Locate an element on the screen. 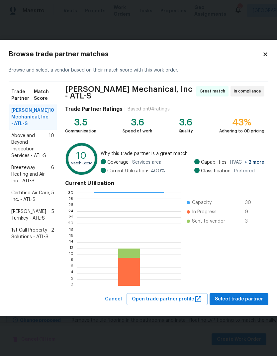 The image size is (277, 356). span: Select trade partner is located at coordinates (239, 299).